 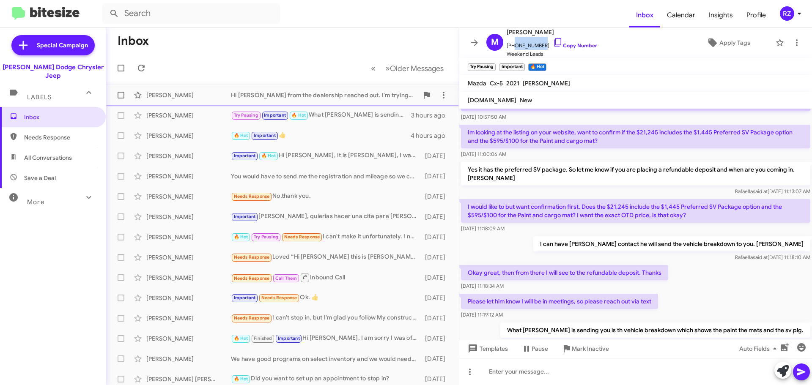 I want to click on small: 🔥 Hot, so click(x=537, y=67).